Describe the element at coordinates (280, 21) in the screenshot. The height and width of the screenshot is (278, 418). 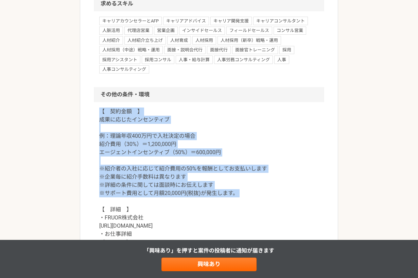
I see `span: キャリアコンサルタント` at that location.